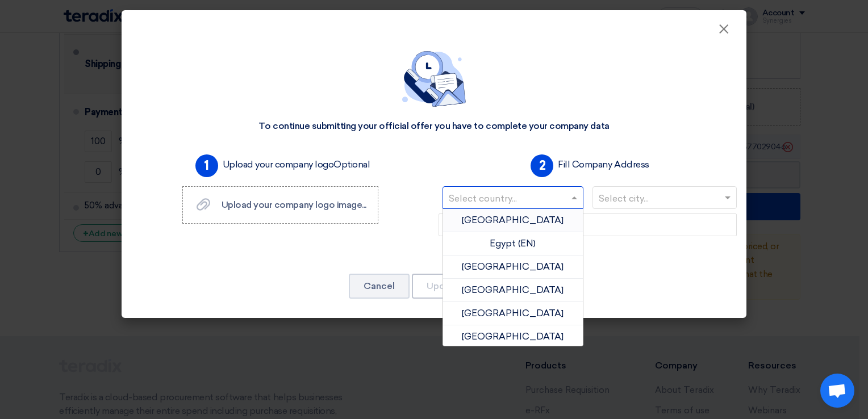 The width and height of the screenshot is (868, 419). What do you see at coordinates (379, 286) in the screenshot?
I see `button: Cancel` at bounding box center [379, 286].